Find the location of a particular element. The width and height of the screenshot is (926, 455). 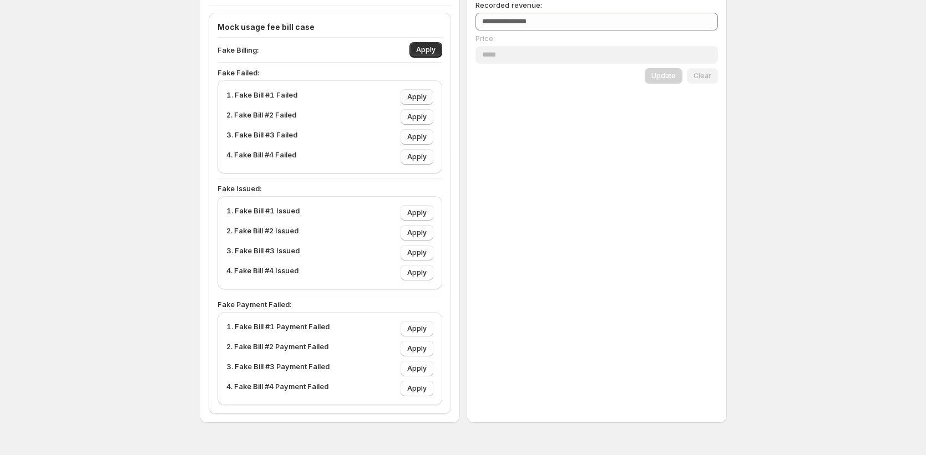

p: 2. Fake Bill #2 Issued is located at coordinates (262, 233).